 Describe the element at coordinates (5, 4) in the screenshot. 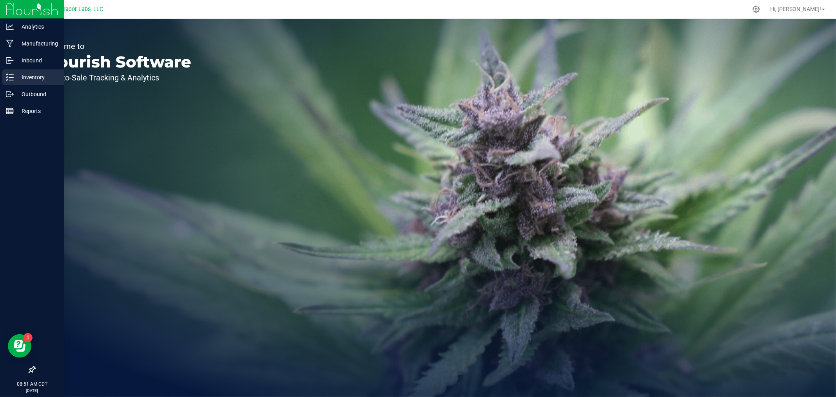

I see `span: 1` at that location.